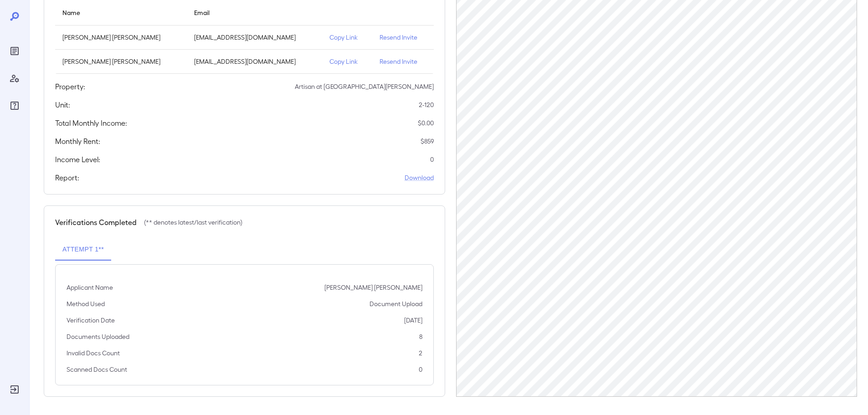 This screenshot has height=415, width=868. What do you see at coordinates (91, 123) in the screenshot?
I see `h5: Total Monthly Income:` at bounding box center [91, 123].